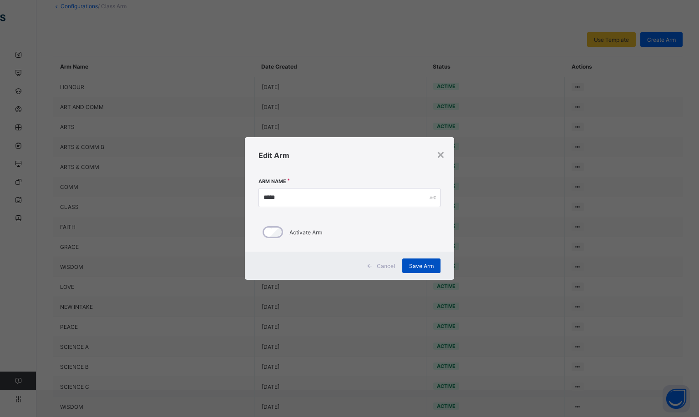 Image resolution: width=699 pixels, height=417 pixels. I want to click on label: Activate Arm, so click(306, 232).